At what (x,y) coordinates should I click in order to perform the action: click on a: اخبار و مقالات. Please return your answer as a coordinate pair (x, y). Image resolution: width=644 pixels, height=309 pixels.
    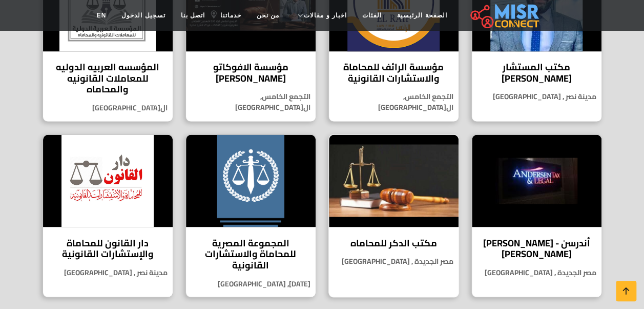
    Looking at the image, I should click on (320, 15).